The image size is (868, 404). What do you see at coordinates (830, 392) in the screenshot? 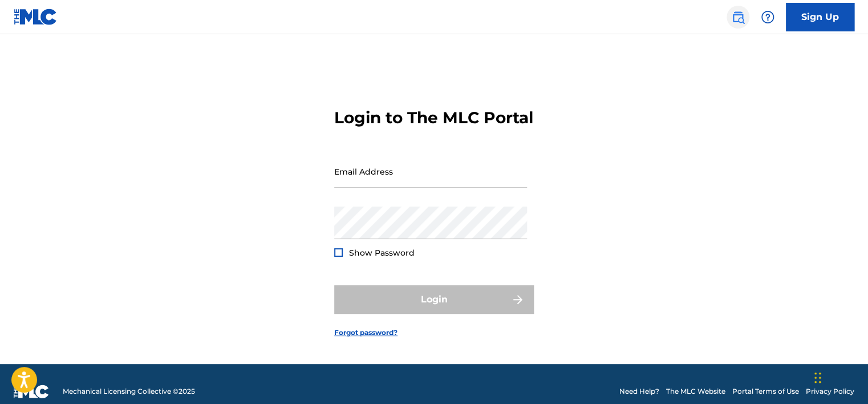
I see `a: Privacy Policy` at bounding box center [830, 392].